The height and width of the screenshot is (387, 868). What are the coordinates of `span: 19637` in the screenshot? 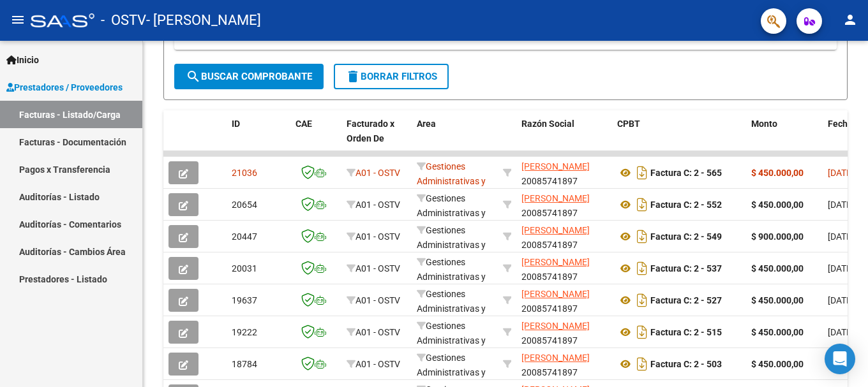 It's located at (244, 301).